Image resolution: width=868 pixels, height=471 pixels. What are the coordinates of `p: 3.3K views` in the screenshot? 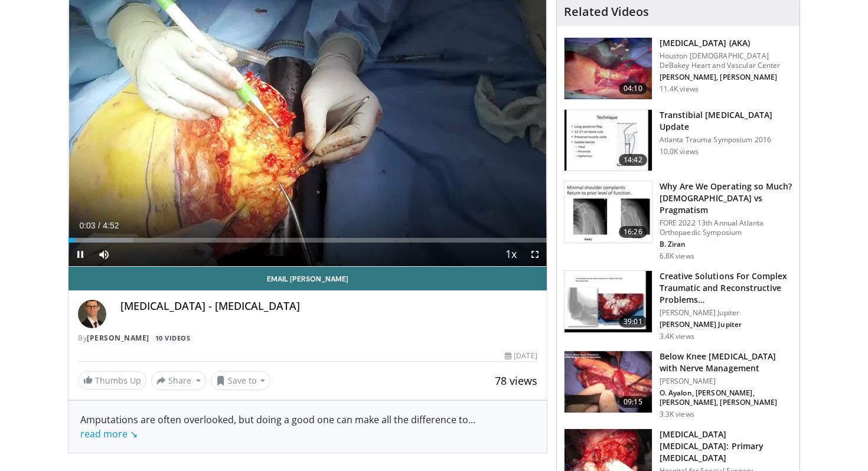 It's located at (677, 414).